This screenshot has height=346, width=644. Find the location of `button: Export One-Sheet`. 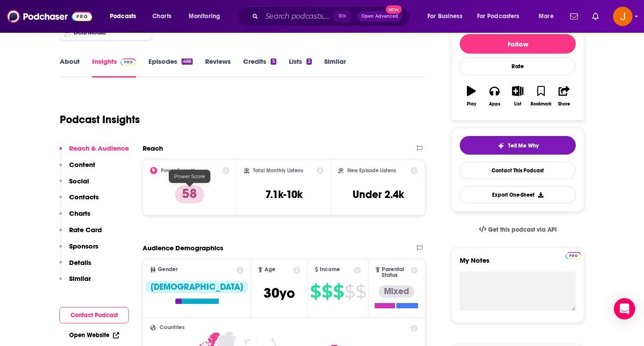

button: Export One-Sheet is located at coordinates (517, 195).